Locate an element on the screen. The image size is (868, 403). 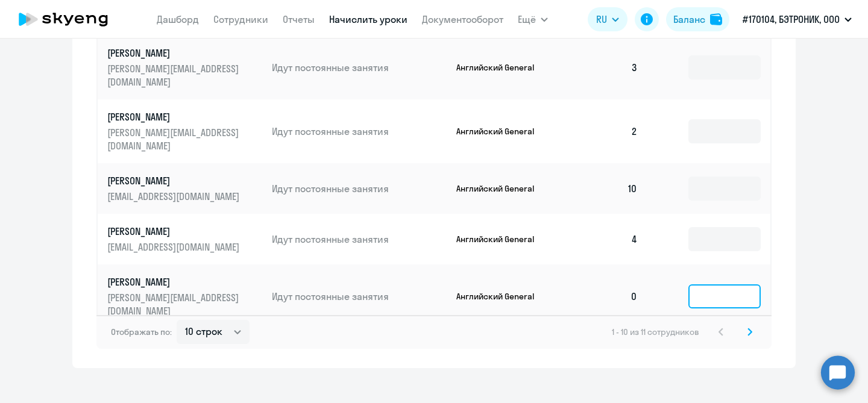
a: Сотрудники is located at coordinates (240, 19).